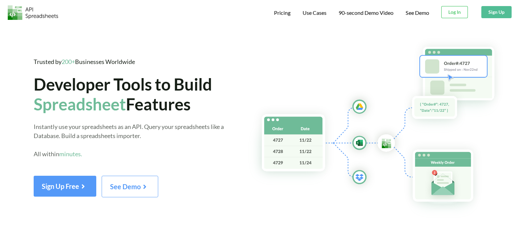 The height and width of the screenshot is (234, 517). What do you see at coordinates (130, 186) in the screenshot?
I see `span: See Demo` at bounding box center [130, 186].